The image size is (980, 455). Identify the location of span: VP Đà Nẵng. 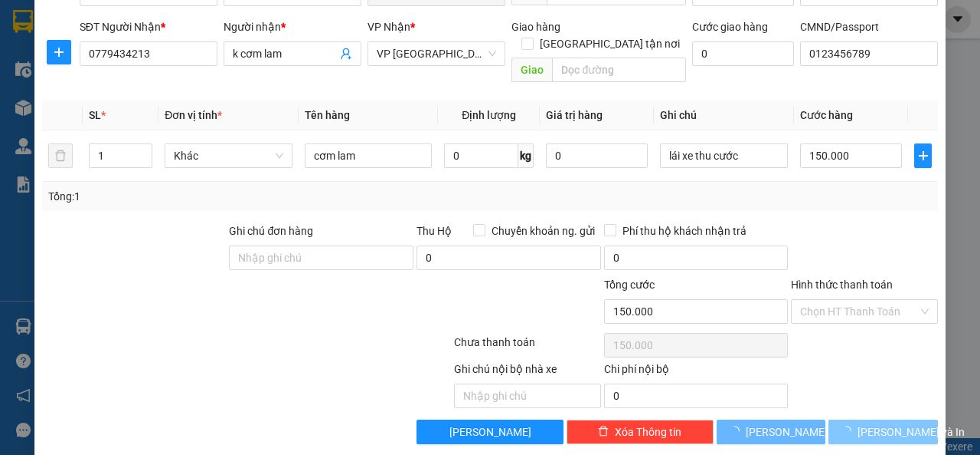
(437, 54).